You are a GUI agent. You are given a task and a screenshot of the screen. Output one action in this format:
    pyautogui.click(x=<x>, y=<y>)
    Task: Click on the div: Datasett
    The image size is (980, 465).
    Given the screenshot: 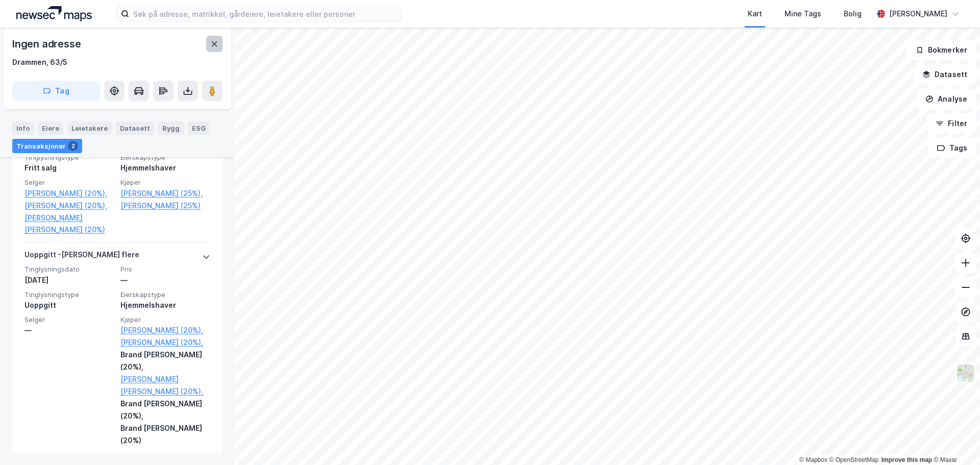 What is the action you would take?
    pyautogui.click(x=135, y=128)
    